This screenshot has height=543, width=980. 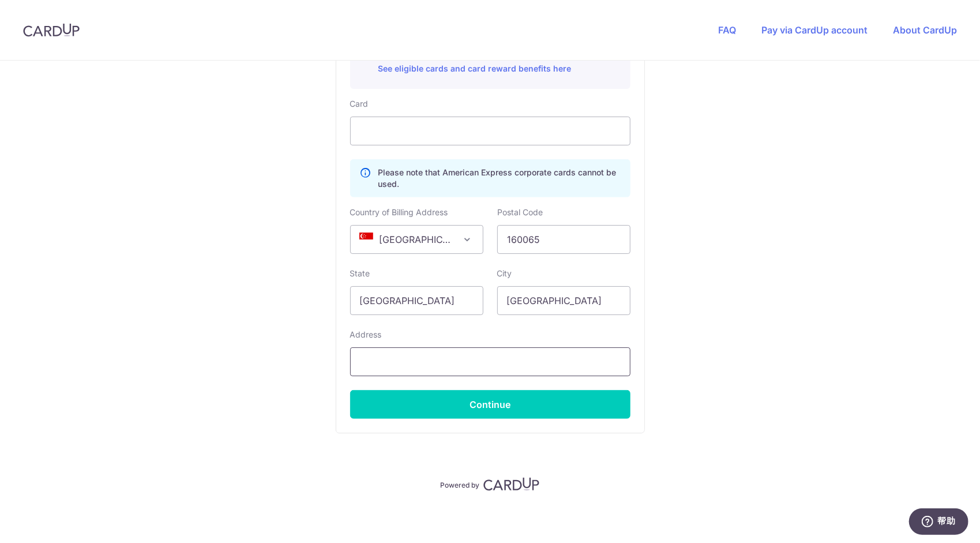 What do you see at coordinates (924, 30) in the screenshot?
I see `a: About CardUp` at bounding box center [924, 30].